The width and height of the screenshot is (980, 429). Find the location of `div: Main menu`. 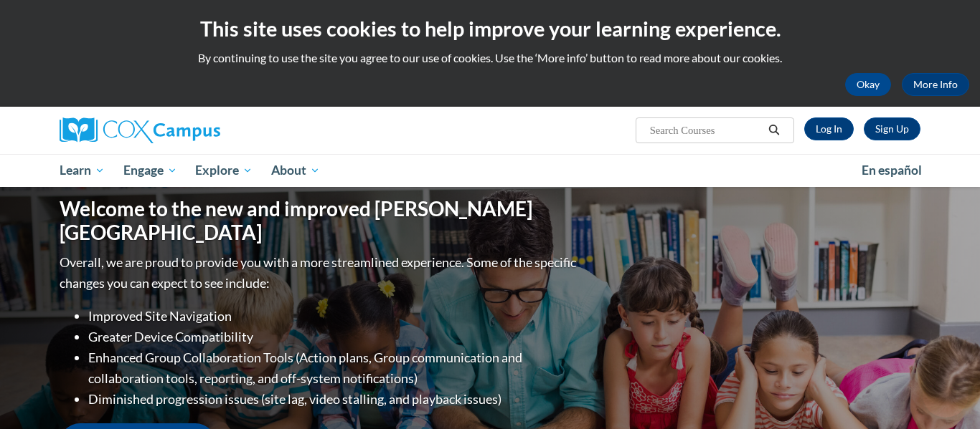

div: Main menu is located at coordinates (490, 170).